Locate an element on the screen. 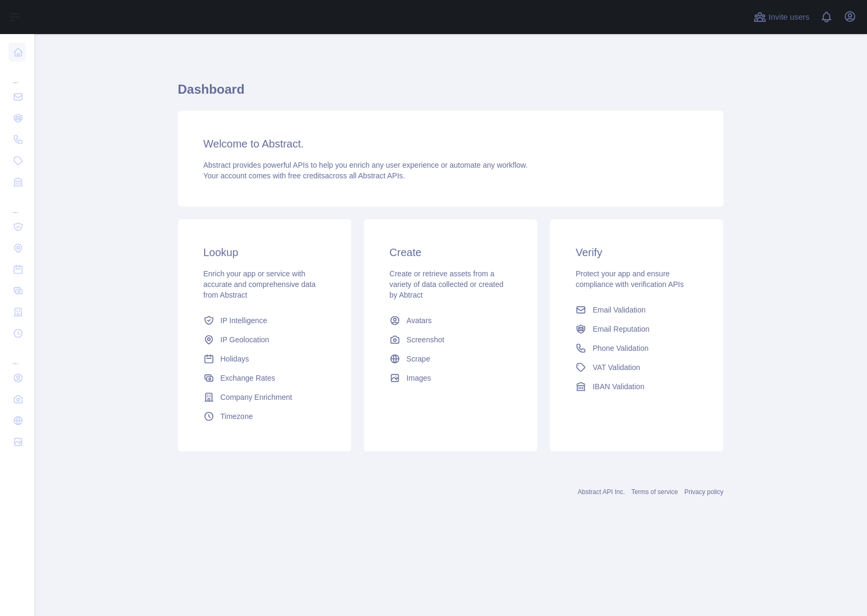 The image size is (867, 616). a: Email Reputation is located at coordinates (636, 329).